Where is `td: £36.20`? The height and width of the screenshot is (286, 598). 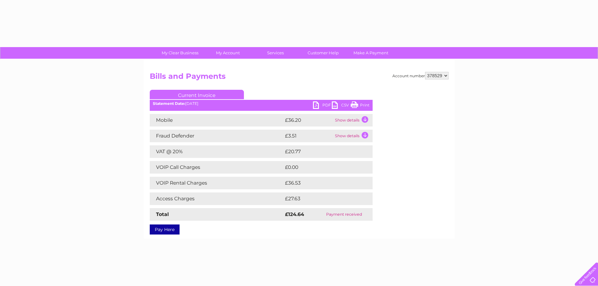
td: £36.20 is located at coordinates (308, 120).